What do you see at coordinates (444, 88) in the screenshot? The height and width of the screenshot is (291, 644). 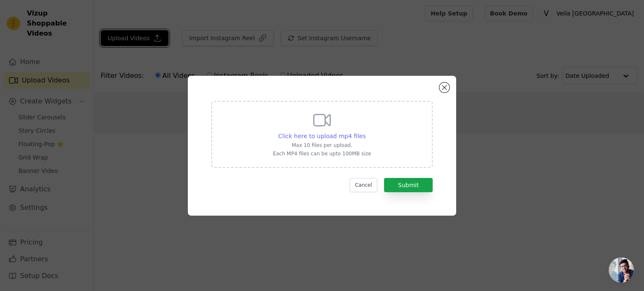 I see `button: Close modal` at bounding box center [444, 88].